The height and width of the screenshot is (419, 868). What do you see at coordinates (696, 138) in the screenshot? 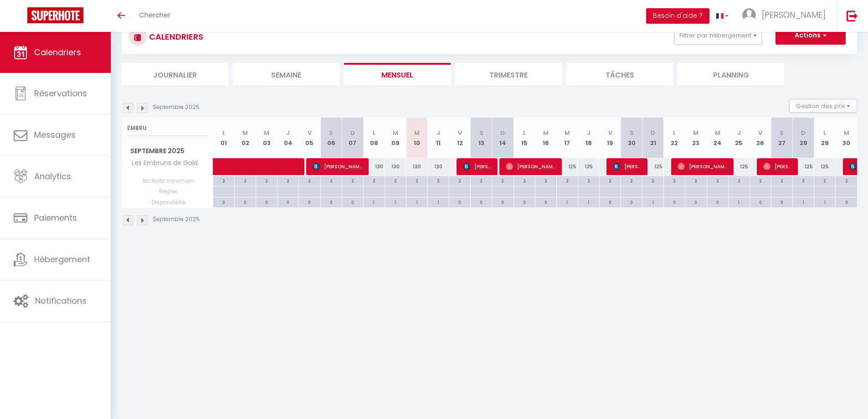
I see `th: 23` at bounding box center [696, 138].